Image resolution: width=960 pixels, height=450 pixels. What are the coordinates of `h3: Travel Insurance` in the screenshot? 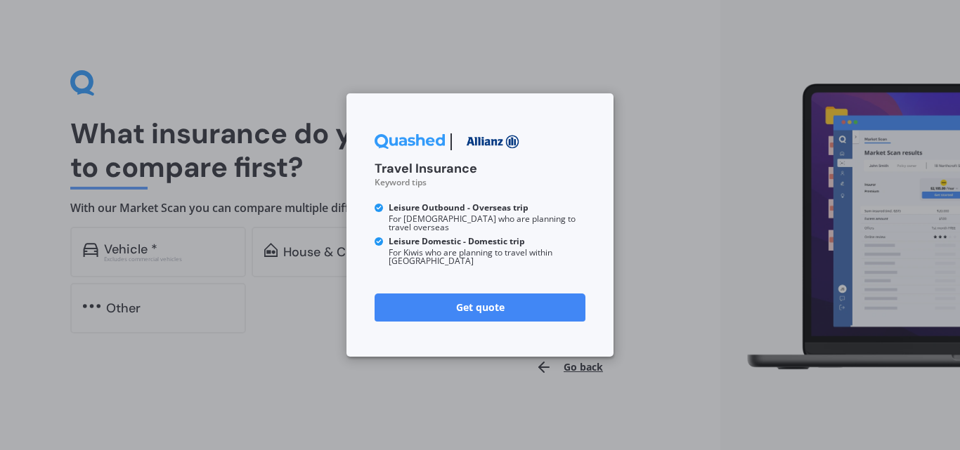 It's located at (480, 169).